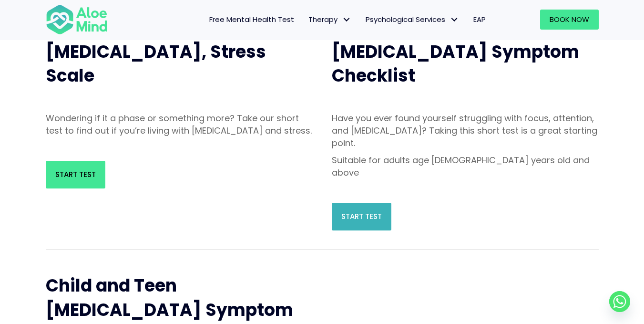 The height and width of the screenshot is (324, 644). What do you see at coordinates (569, 20) in the screenshot?
I see `a: Book Now` at bounding box center [569, 20].